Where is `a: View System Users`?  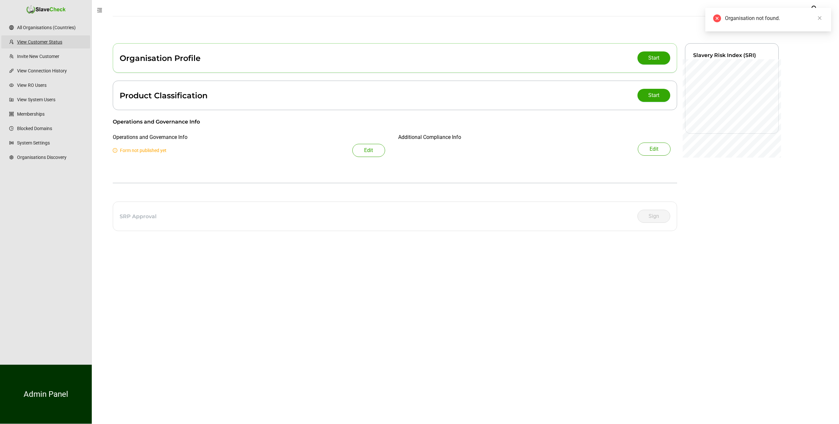 a: View System Users is located at coordinates (51, 100).